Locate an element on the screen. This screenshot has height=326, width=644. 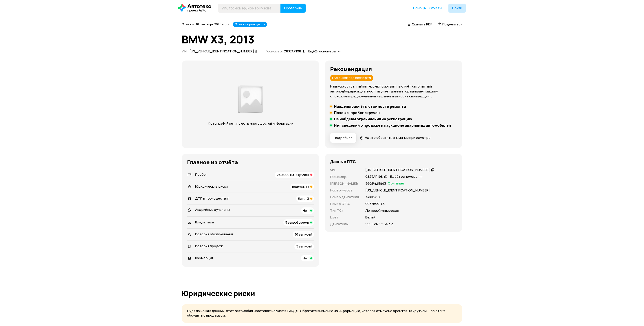
a: На что обратить внимание при осмотре is located at coordinates (395, 138).